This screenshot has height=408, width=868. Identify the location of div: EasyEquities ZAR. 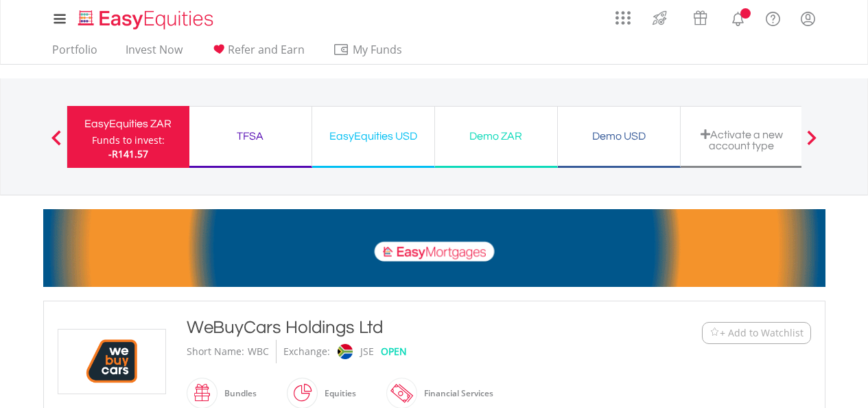
(128, 123).